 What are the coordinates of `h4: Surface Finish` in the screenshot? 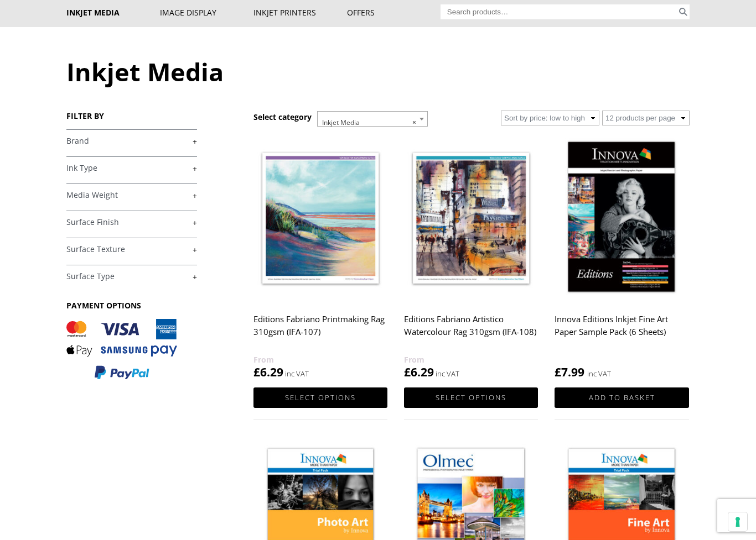 It's located at (131, 222).